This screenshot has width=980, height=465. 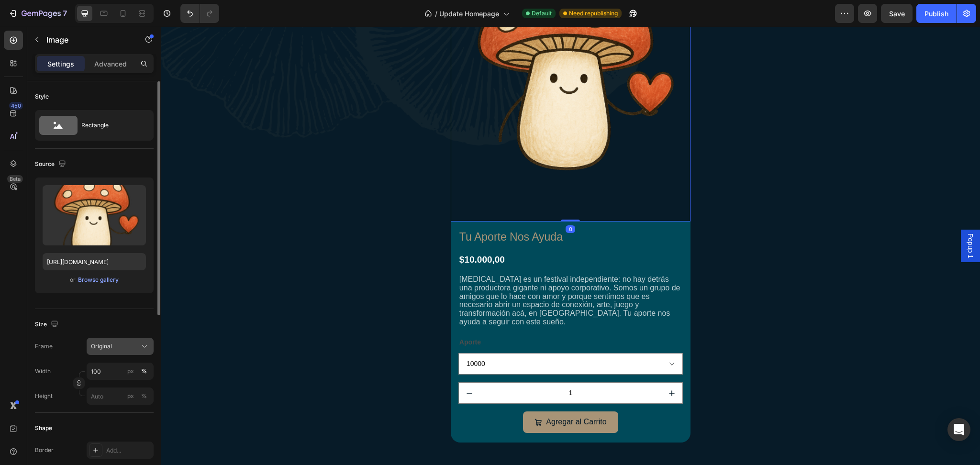 What do you see at coordinates (43, 396) in the screenshot?
I see `label: Height` at bounding box center [43, 396].